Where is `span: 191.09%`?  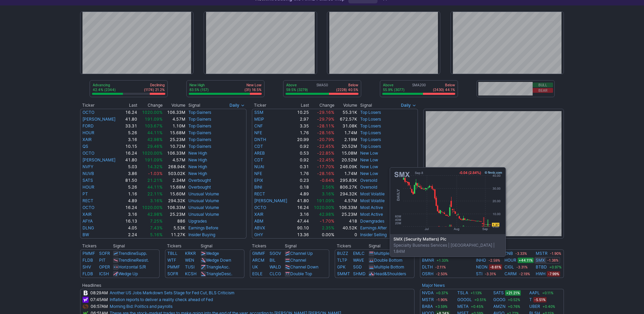
span: 191.09% is located at coordinates (154, 160).